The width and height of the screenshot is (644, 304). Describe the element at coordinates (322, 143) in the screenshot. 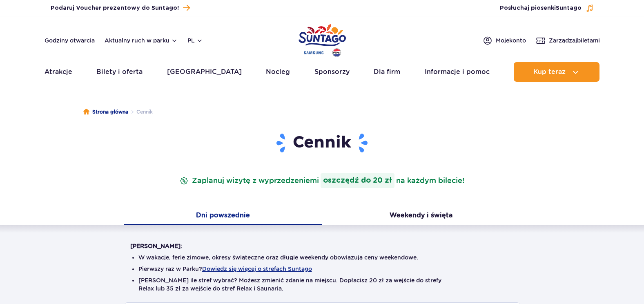

I see `h1: Cennik` at that location.